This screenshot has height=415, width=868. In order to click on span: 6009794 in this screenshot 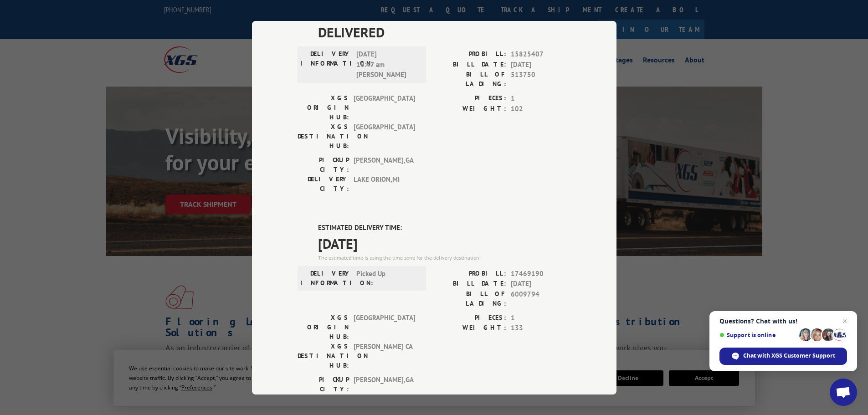, I will do `click(541, 298)`.